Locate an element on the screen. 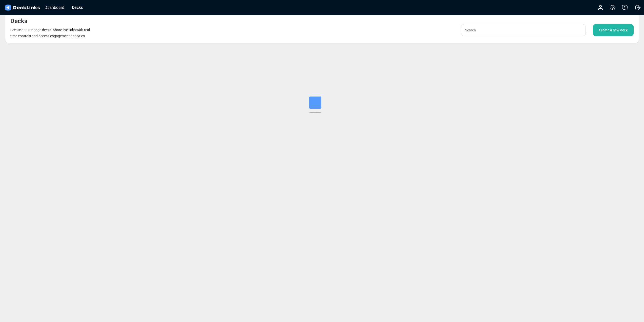 This screenshot has height=322, width=644. div: Create a new deck is located at coordinates (613, 30).